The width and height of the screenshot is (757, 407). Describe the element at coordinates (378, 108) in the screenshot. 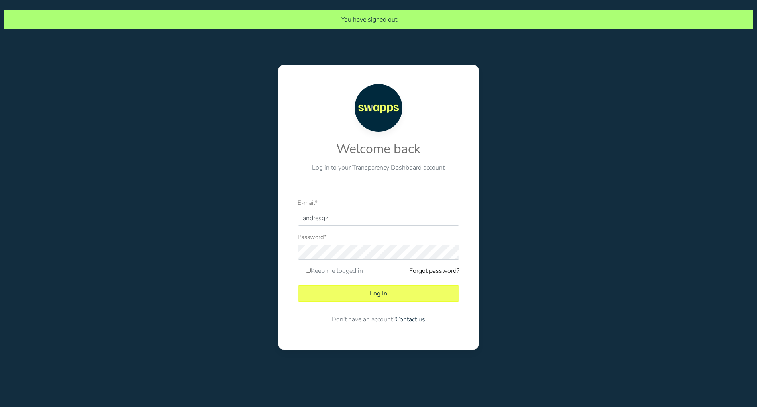

I see `img: Transparency Dashboard logo` at that location.